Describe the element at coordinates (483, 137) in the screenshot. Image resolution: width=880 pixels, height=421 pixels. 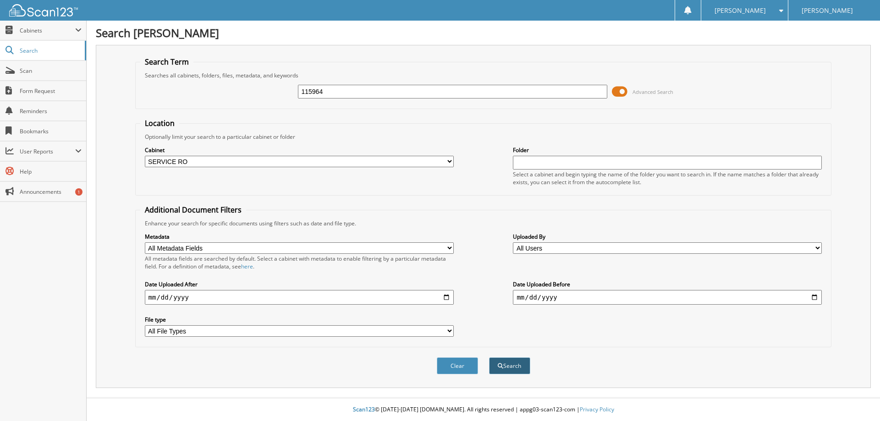
I see `div: Optionally limit your search to a particular cabinet or folder` at that location.